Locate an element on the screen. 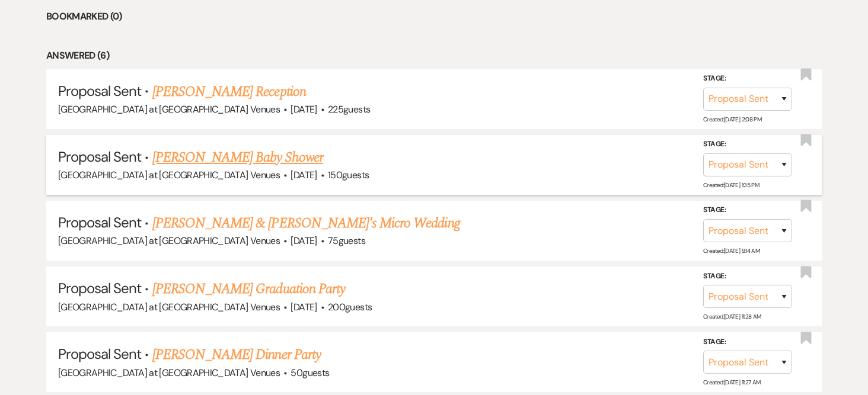 The image size is (868, 395). li: Answered (6) is located at coordinates (434, 56).